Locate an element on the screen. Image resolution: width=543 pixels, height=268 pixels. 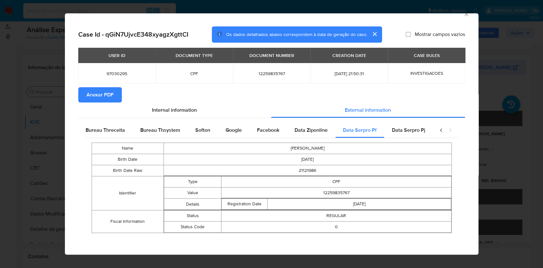
td: 12259835767 is located at coordinates (336, 193).